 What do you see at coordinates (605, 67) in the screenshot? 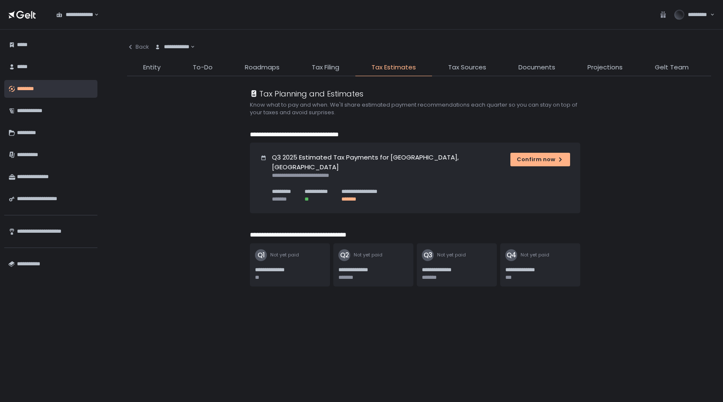
I see `span: Projections` at bounding box center [605, 67].